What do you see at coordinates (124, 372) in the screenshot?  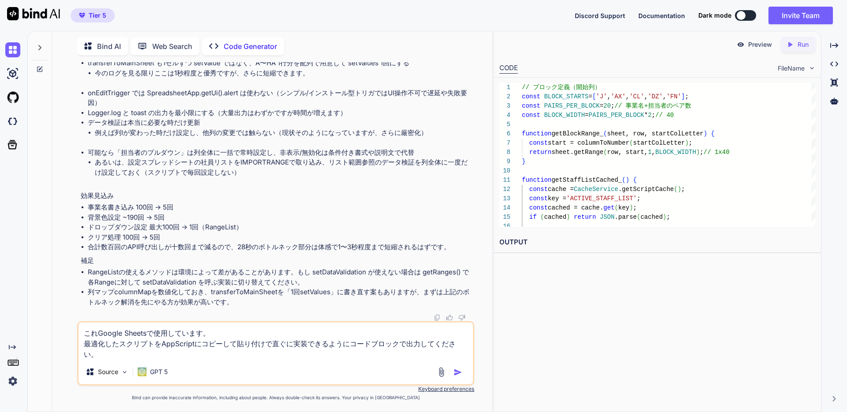 I see `img: Pick Models` at bounding box center [124, 372].